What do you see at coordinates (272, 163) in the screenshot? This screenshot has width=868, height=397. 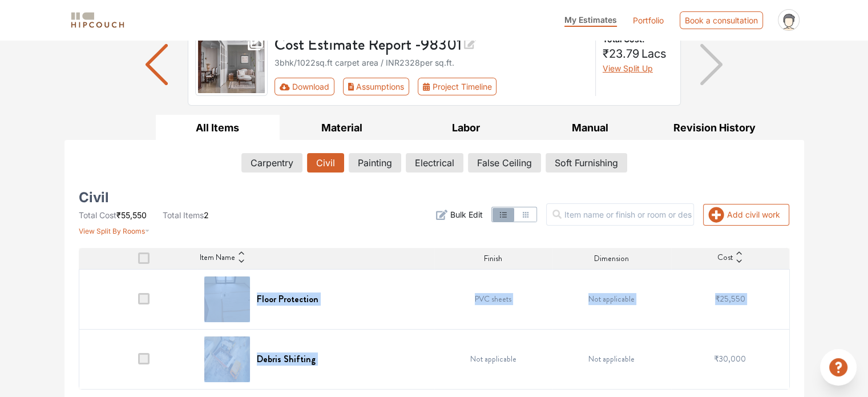 I see `button: Carpentry` at bounding box center [272, 163].